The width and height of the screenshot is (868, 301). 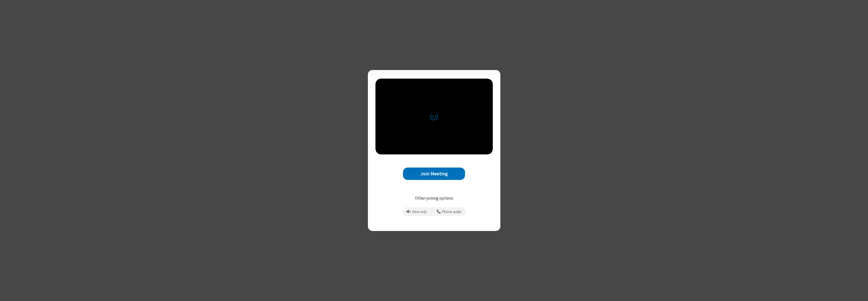 What do you see at coordinates (419, 212) in the screenshot?
I see `span: View only` at bounding box center [419, 212].